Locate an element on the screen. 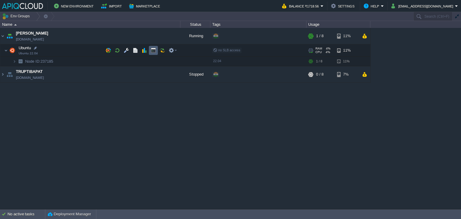 This screenshot has height=219, width=461. span: no SLB access is located at coordinates (227, 50).